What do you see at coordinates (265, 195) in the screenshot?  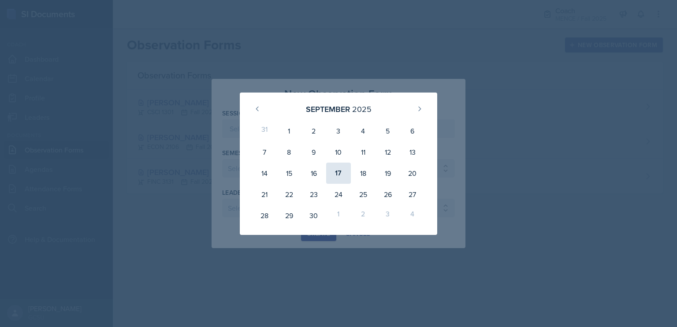 I see `div: 21` at bounding box center [265, 195].